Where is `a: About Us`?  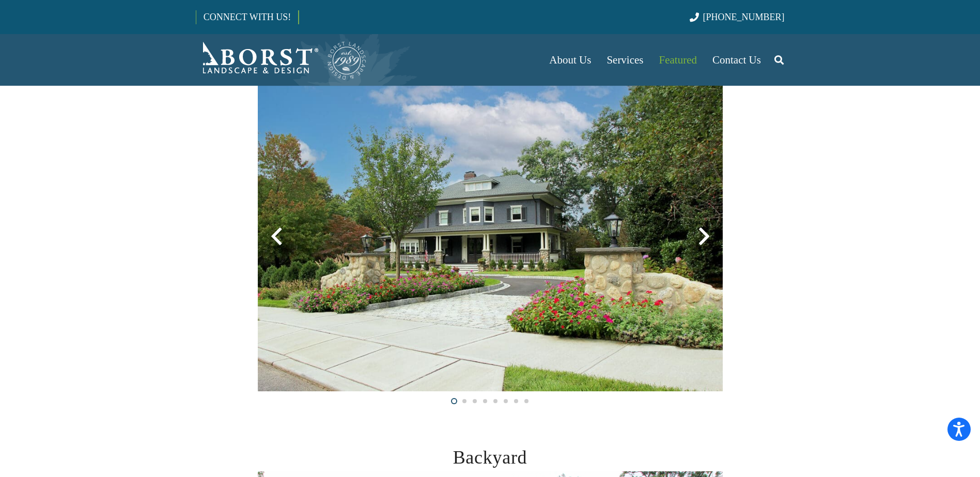
a: About Us is located at coordinates (569, 60).